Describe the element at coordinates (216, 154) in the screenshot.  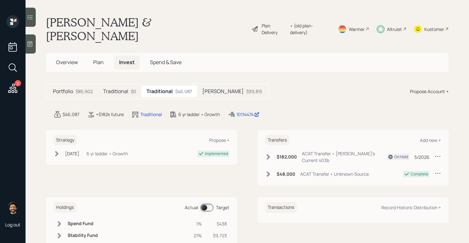
I see `div: Implemented` at that location.